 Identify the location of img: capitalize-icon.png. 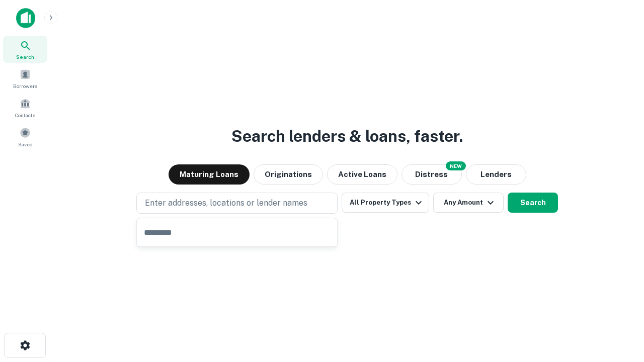
(26, 18).